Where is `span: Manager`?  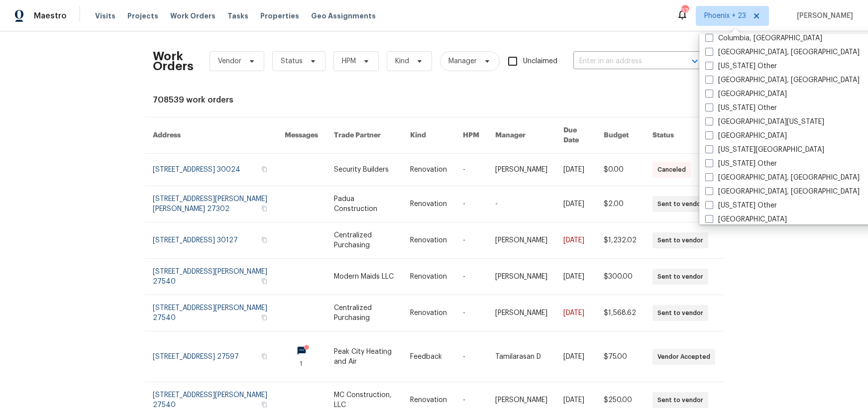
span: Manager is located at coordinates (462, 61).